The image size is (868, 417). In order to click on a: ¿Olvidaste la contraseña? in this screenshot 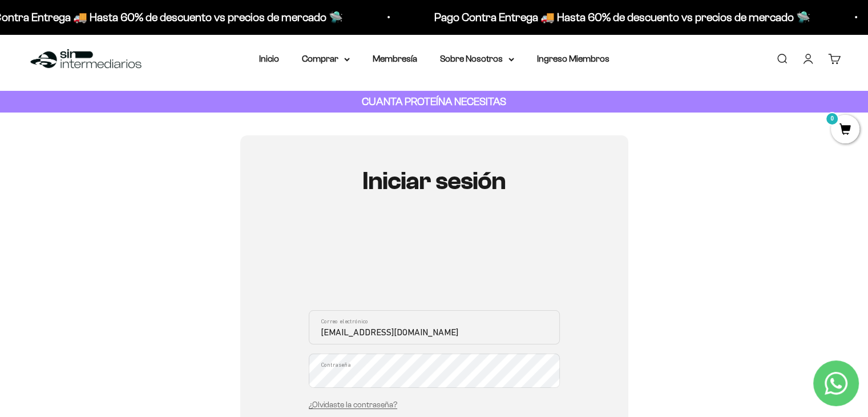, I will do `click(353, 404)`.